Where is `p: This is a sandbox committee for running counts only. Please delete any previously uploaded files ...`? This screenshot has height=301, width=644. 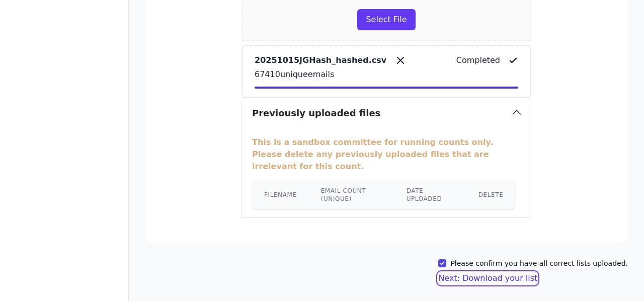 p: This is a sandbox committee for running counts only. Please delete any previously uploaded files ... is located at coordinates (387, 154).